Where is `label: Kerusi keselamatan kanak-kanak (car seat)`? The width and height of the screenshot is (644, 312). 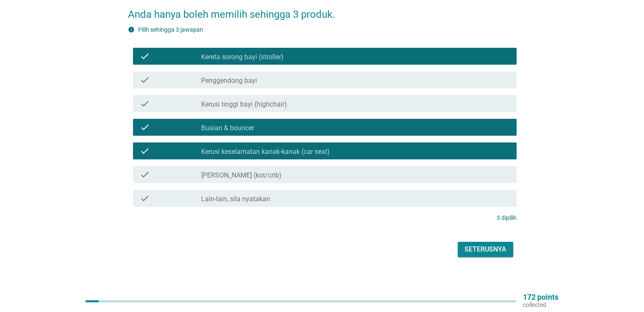 label: Kerusi keselamatan kanak-kanak (car seat) is located at coordinates (265, 152).